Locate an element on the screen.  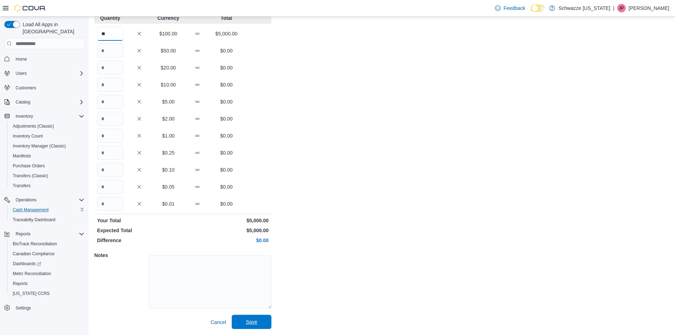
a: Metrc Reconciliation is located at coordinates (32, 274).